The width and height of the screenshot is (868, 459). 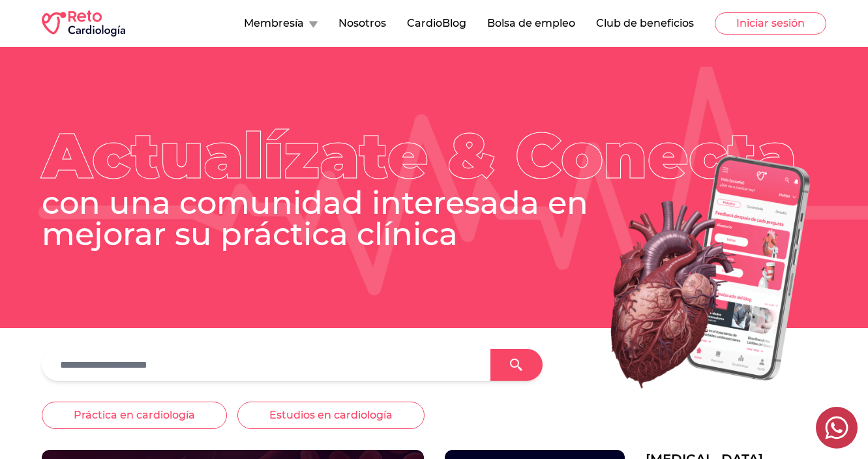 What do you see at coordinates (134, 415) in the screenshot?
I see `button: Práctica en cardiología` at bounding box center [134, 415].